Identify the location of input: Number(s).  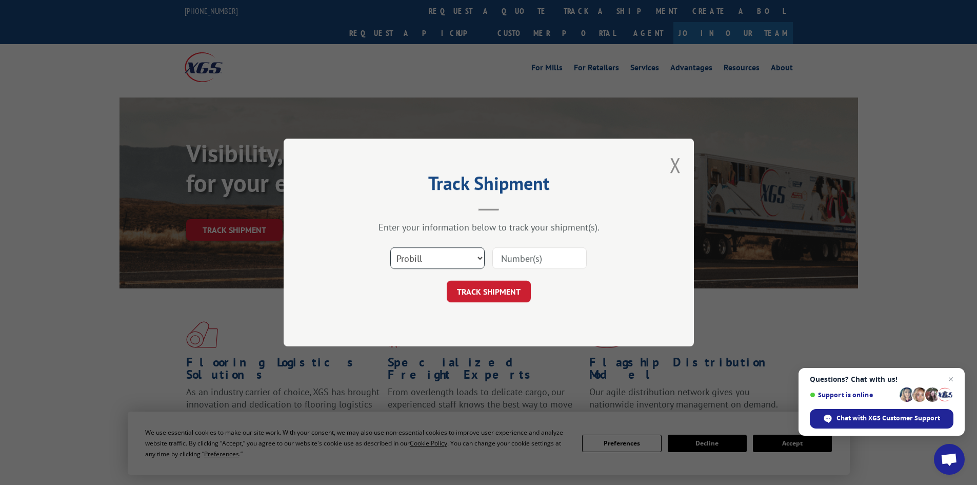
(539, 258).